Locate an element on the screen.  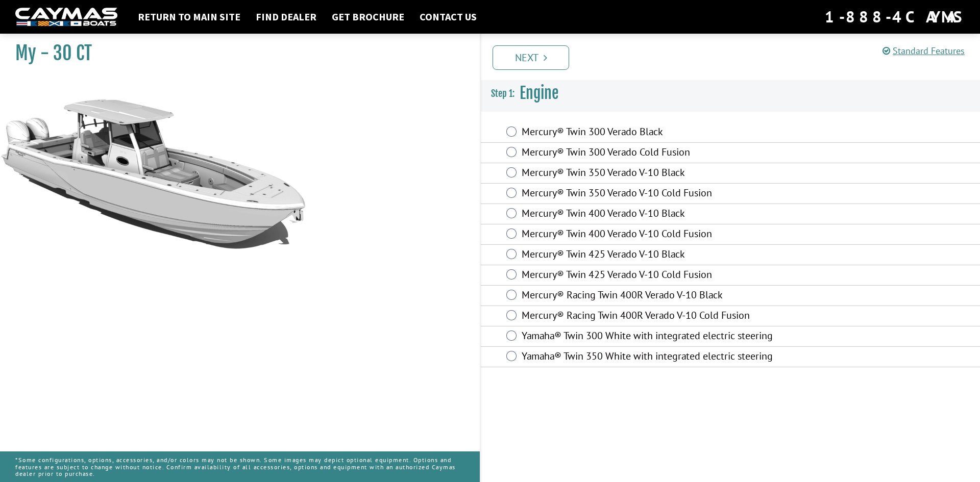
label: Mercury® Twin 350 Verado V-10 Black is located at coordinates (659, 174).